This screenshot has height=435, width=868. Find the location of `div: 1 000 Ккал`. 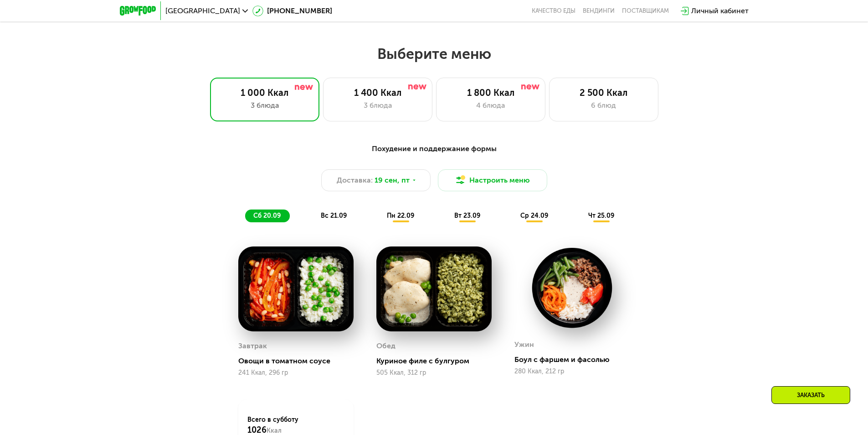

div: 1 000 Ккал is located at coordinates (265, 93).